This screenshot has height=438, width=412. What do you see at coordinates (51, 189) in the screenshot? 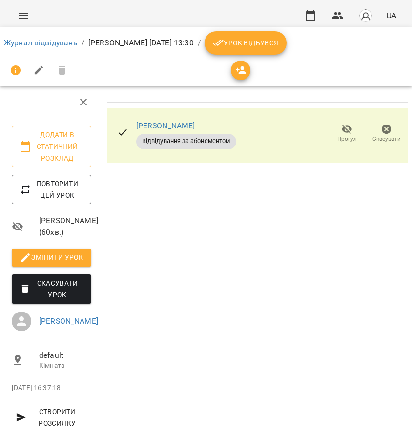
I see `span: Повторити цей урок` at bounding box center [51, 189].